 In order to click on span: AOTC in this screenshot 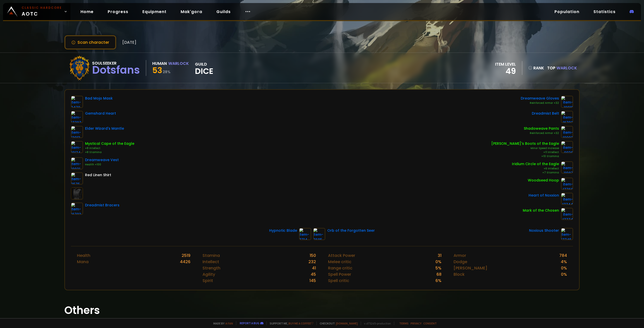, I will do `click(42, 11)`.